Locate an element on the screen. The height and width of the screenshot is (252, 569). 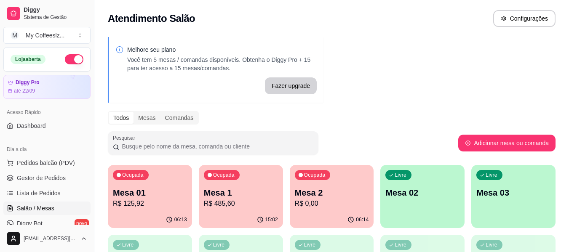
div: Comandas is located at coordinates (179, 118).